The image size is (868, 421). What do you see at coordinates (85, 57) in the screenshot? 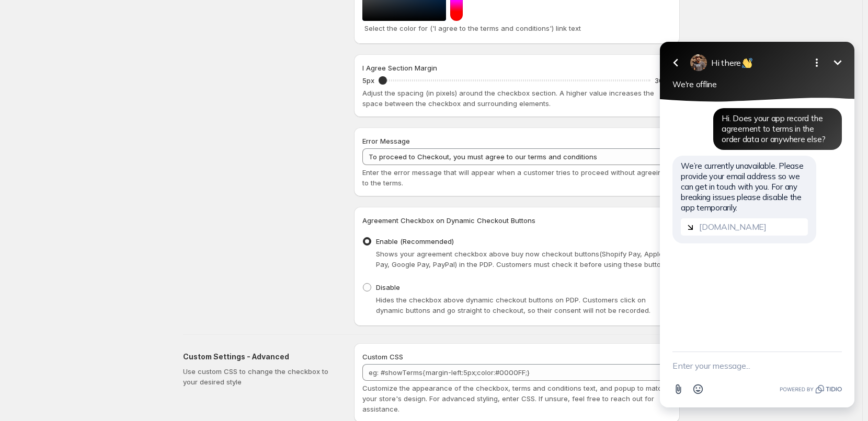
I see `span: Hi there` at bounding box center [85, 57].